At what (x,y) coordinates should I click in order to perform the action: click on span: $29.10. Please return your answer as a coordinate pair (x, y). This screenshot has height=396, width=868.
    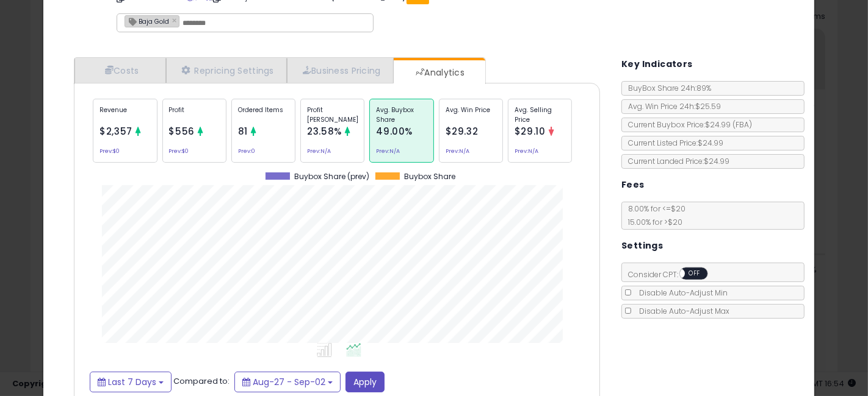
    Looking at the image, I should click on (530, 131).